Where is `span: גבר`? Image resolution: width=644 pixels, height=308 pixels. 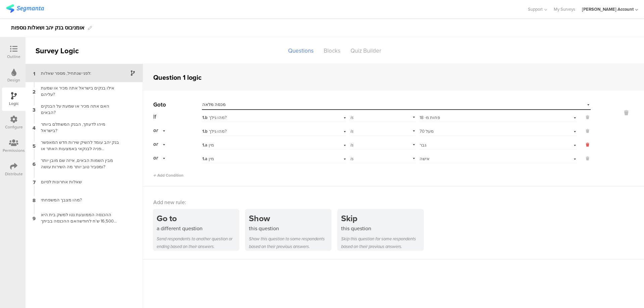 span: גבר is located at coordinates (423, 144).